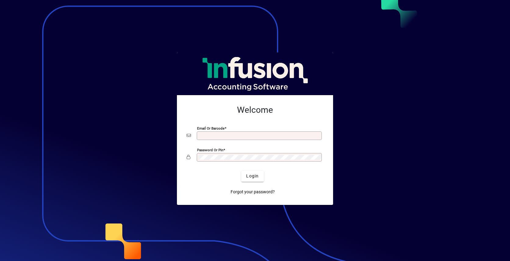 The height and width of the screenshot is (261, 510). What do you see at coordinates (252, 192) in the screenshot?
I see `a: Forgot your password?` at bounding box center [252, 192].